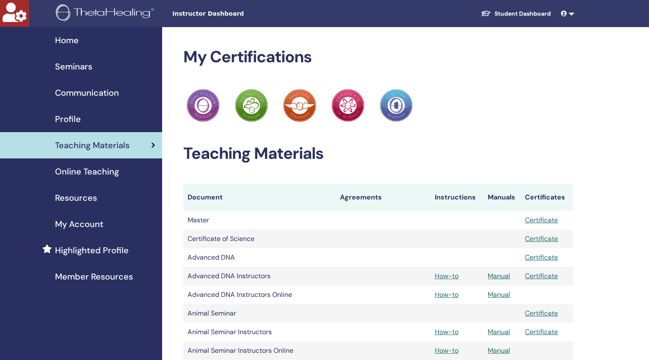  What do you see at coordinates (260, 332) in the screenshot?
I see `td: Animal Seminar Instructors` at bounding box center [260, 332].